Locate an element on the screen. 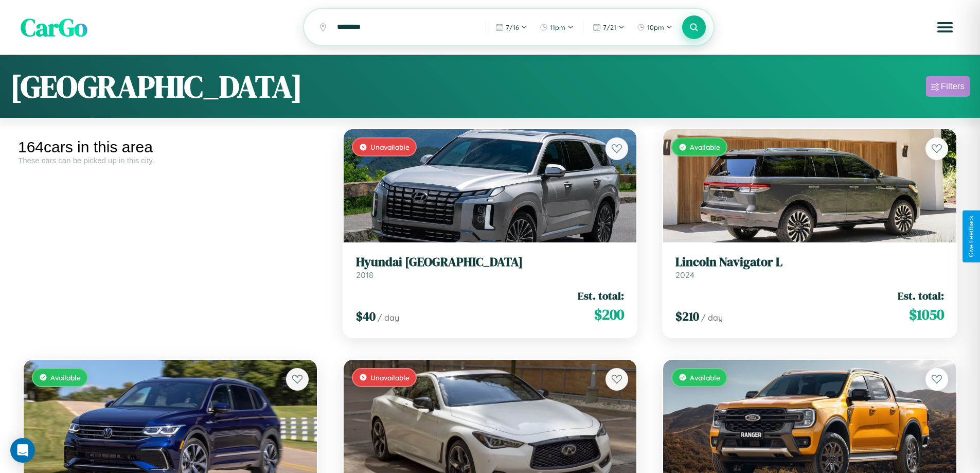 The height and width of the screenshot is (473, 980). div: Open Intercom Messenger is located at coordinates (23, 450).